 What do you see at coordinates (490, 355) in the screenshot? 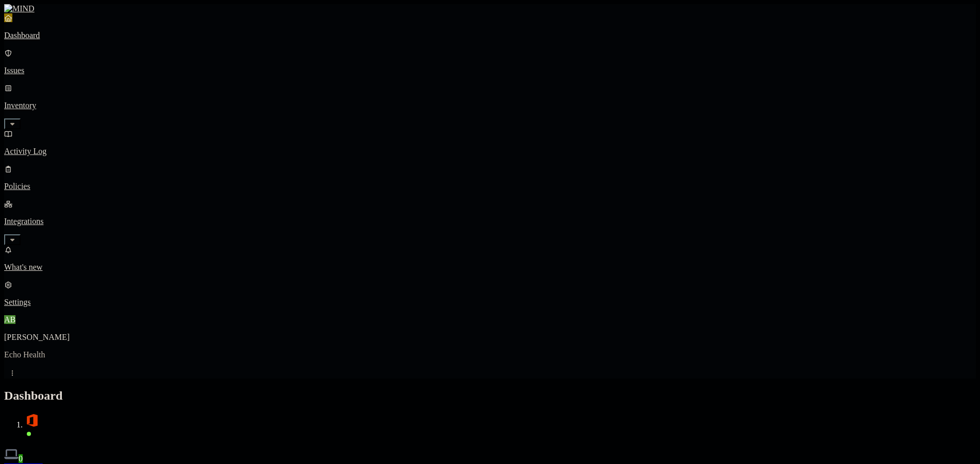
I see `p: Echo Health` at bounding box center [490, 355].